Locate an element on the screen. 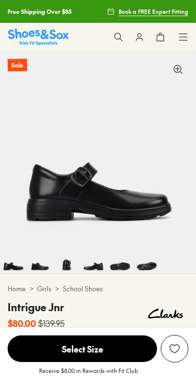  button: Select Size is located at coordinates (82, 349).